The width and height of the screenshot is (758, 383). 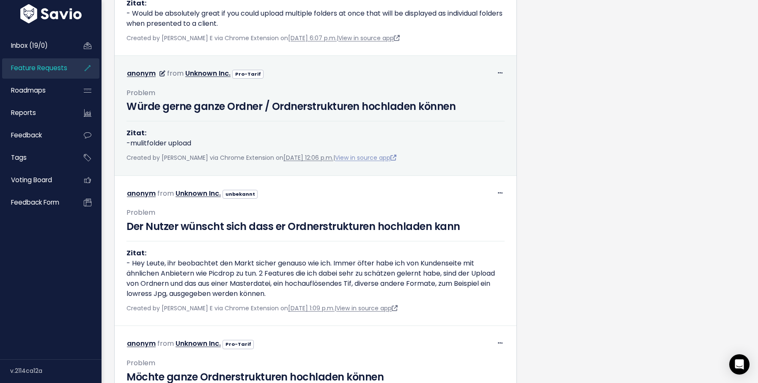 I want to click on p: -mulitfolder upload, so click(x=316, y=138).